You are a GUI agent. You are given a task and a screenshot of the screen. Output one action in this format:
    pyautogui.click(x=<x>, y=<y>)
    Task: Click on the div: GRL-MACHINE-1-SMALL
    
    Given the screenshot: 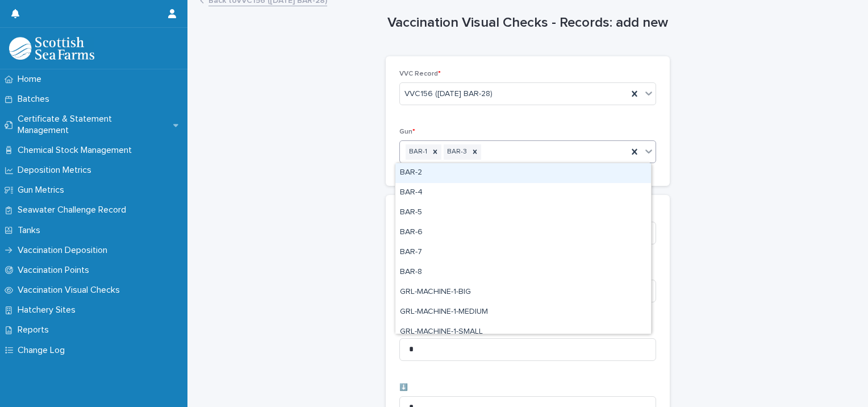 What is the action you would take?
    pyautogui.click(x=523, y=332)
    